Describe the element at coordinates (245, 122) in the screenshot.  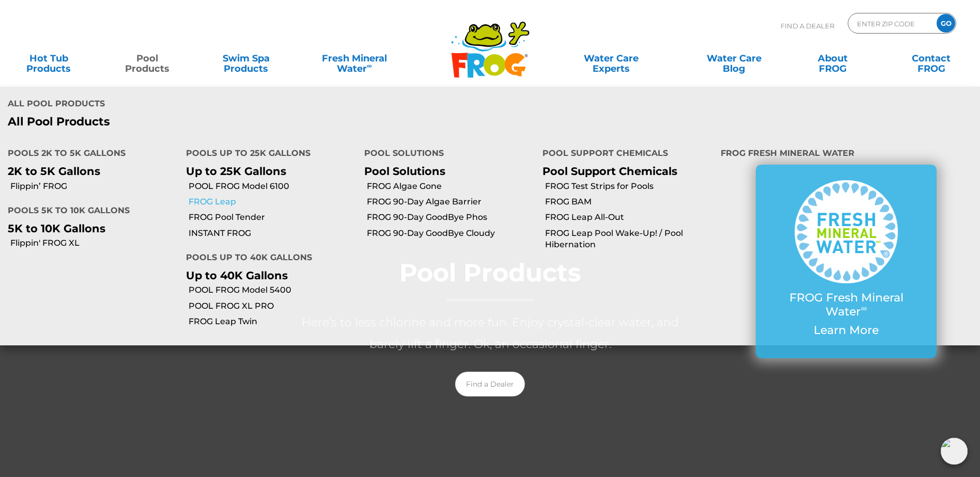
I see `p: All Pool Products` at that location.